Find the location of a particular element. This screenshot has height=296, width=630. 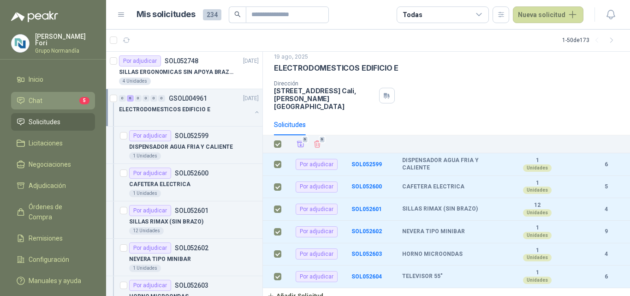

a: SOL052599 is located at coordinates (367, 164).